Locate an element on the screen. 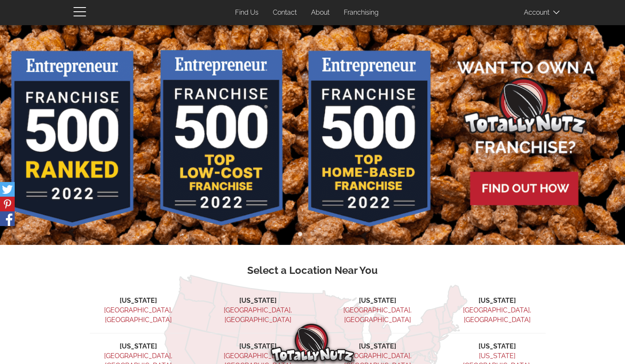 The height and width of the screenshot is (364, 625). h3: Select a Location Near You is located at coordinates (312, 271).